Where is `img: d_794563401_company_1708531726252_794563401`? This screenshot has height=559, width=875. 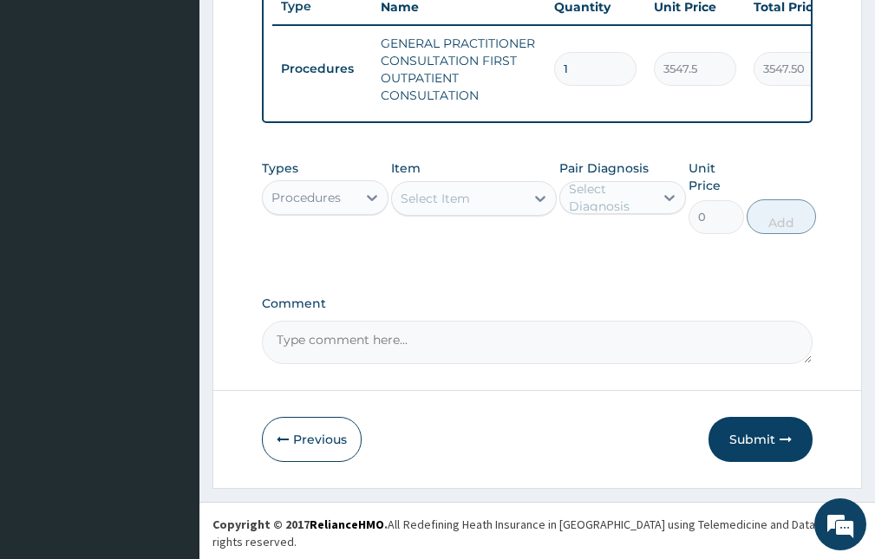
img: d_794563401_company_1708531726252_794563401 is located at coordinates (51, 108).